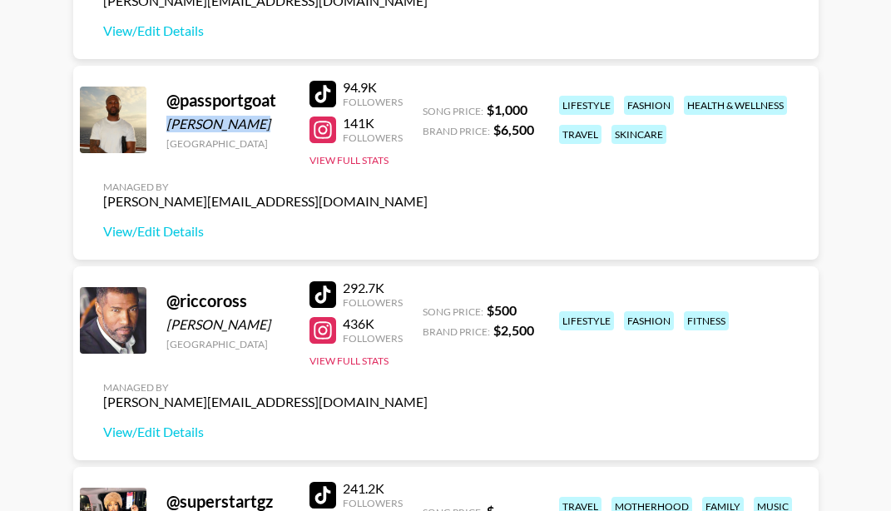  I want to click on strong: $ 500, so click(502, 310).